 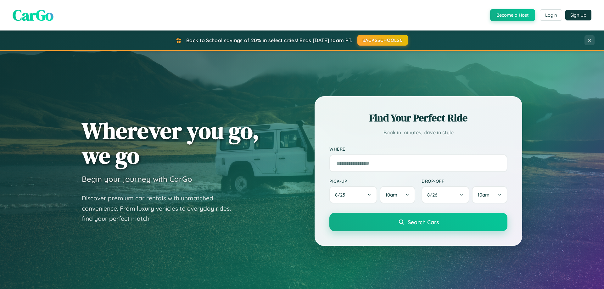 What do you see at coordinates (423, 222) in the screenshot?
I see `span: Search Cars` at bounding box center [423, 222].